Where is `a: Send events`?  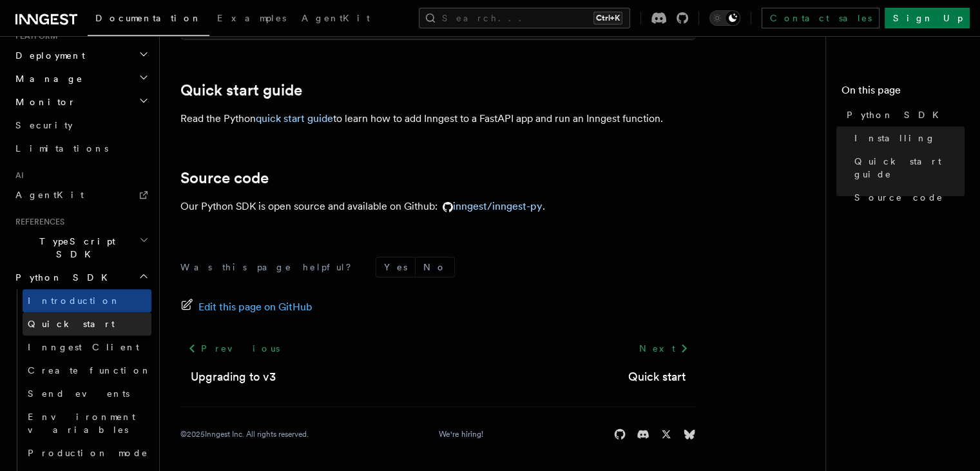
a: Send events is located at coordinates (87, 393).